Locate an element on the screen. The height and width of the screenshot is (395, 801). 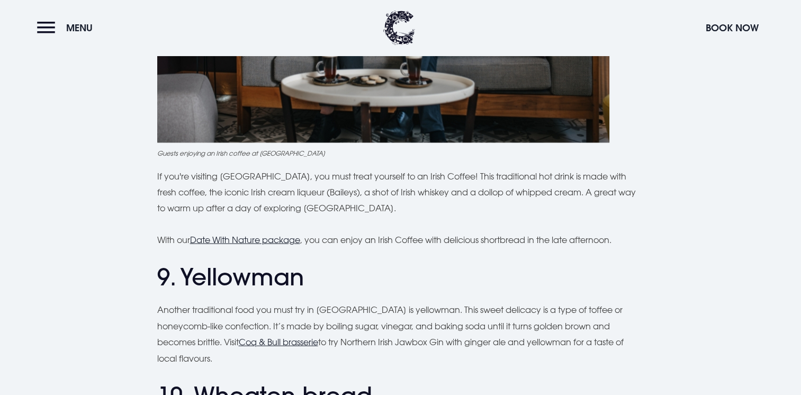
p: With our , you can enjoy an Irish Coffee with delicious shortbread in the late afternoon. is located at coordinates (401, 240).